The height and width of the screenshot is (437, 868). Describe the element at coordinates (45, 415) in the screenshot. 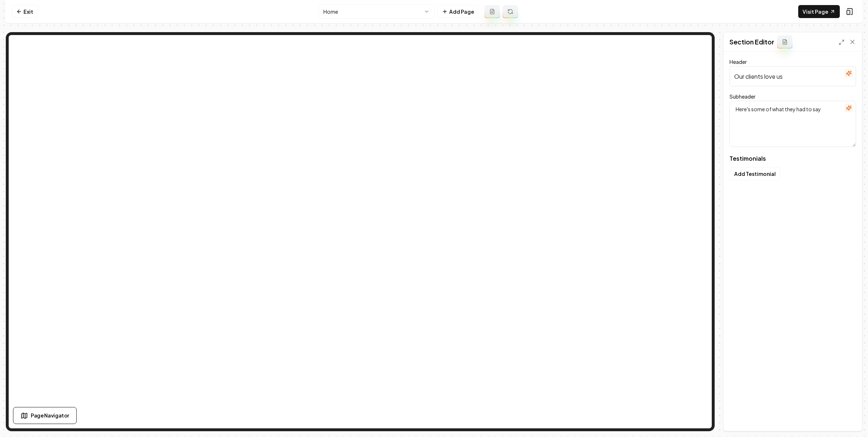

I see `button: Page Navigator` at that location.